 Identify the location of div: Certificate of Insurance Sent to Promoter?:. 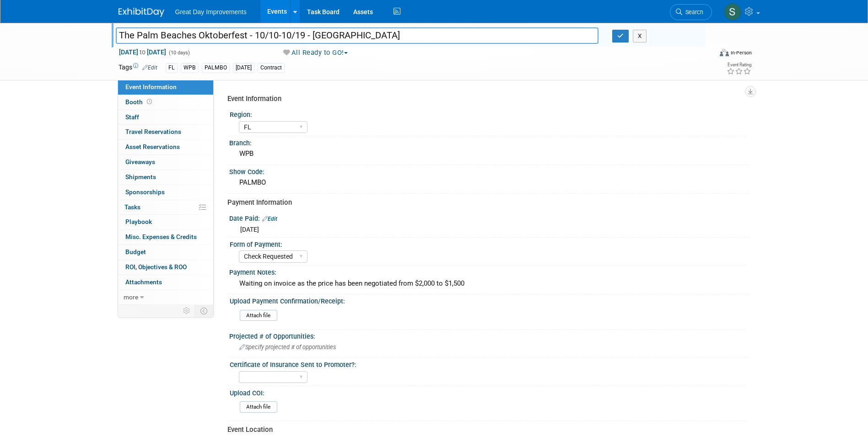
(487, 364).